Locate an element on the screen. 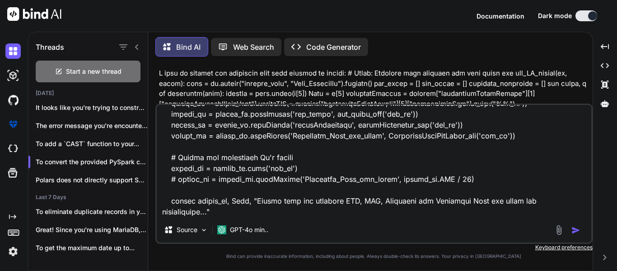 Image resolution: width=617 pixels, height=271 pixels. p: Bind can provide inaccurate information, including about people. Always double-check its answers.... is located at coordinates (374, 256).